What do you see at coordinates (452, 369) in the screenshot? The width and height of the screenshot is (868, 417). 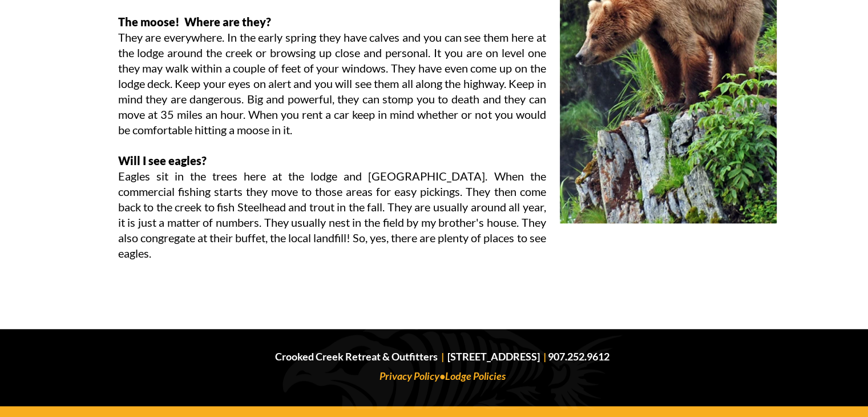 I see `img: Crooked Creek Outfitters White Logo` at bounding box center [452, 369].